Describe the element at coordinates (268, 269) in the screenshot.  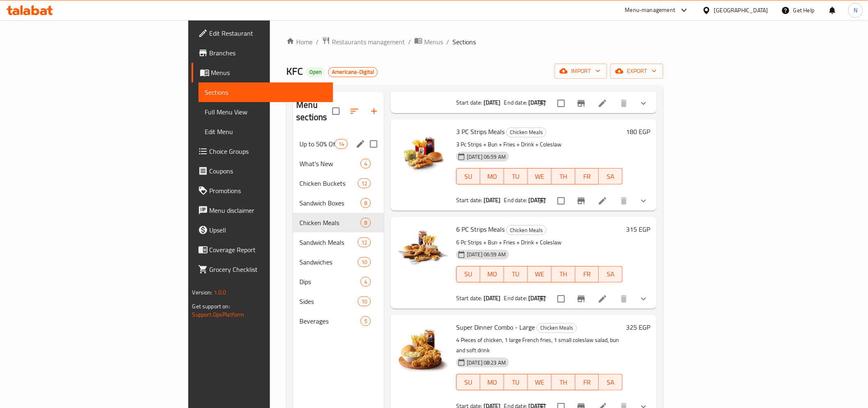
I see `span: Grocery Checklist` at that location.